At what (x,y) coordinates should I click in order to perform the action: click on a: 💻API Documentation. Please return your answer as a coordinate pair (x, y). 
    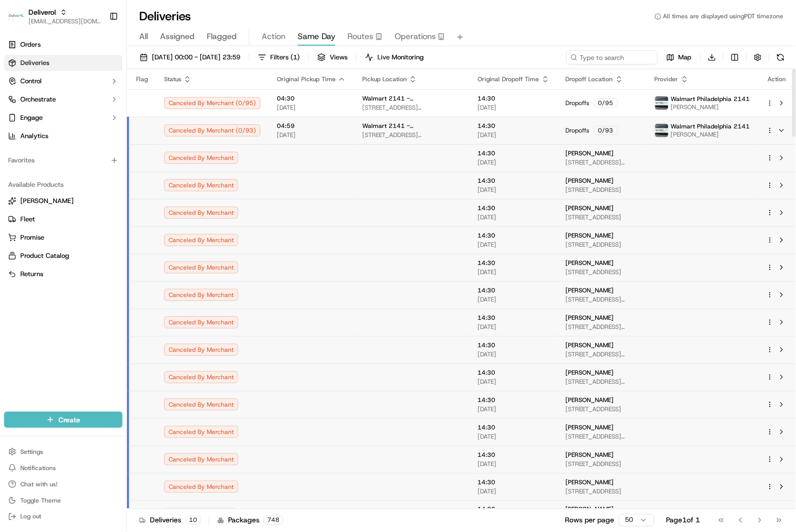
    Looking at the image, I should click on (125, 232).